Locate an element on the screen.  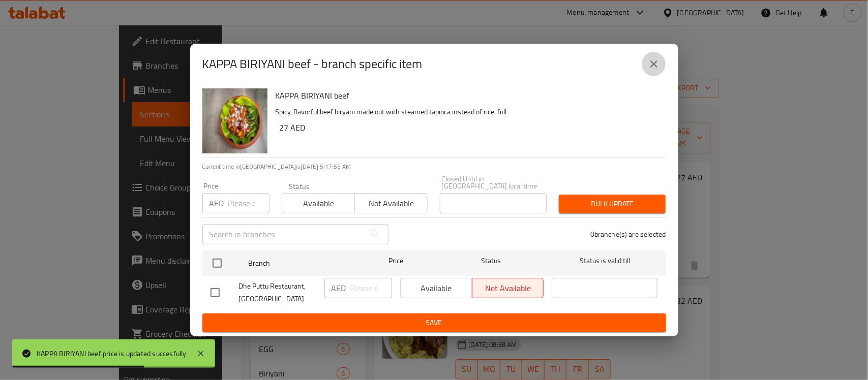
h6: KAPPA BIRIYANI beef is located at coordinates (467, 95).